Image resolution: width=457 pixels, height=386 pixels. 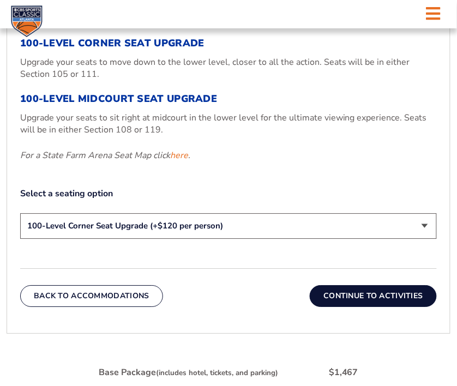 I want to click on em: For a State Farm Arena Seat Map click ., so click(x=105, y=155).